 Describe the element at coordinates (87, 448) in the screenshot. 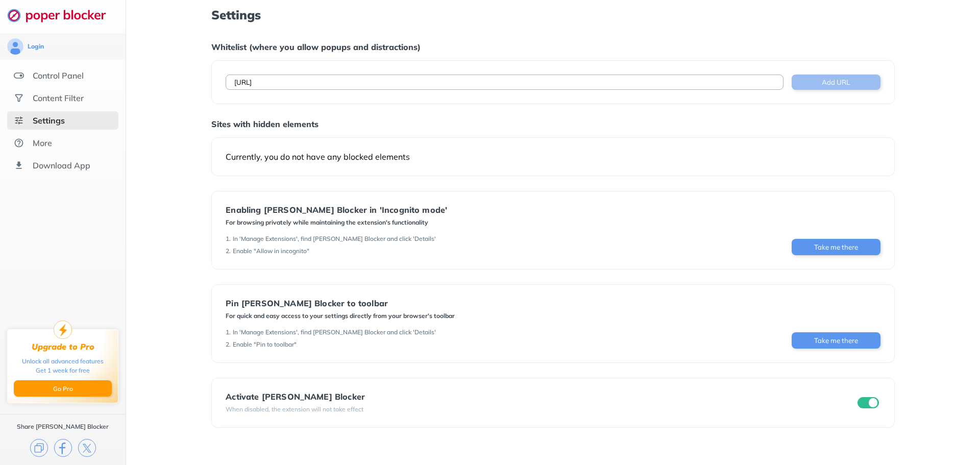

I see `img: x.svg` at that location.